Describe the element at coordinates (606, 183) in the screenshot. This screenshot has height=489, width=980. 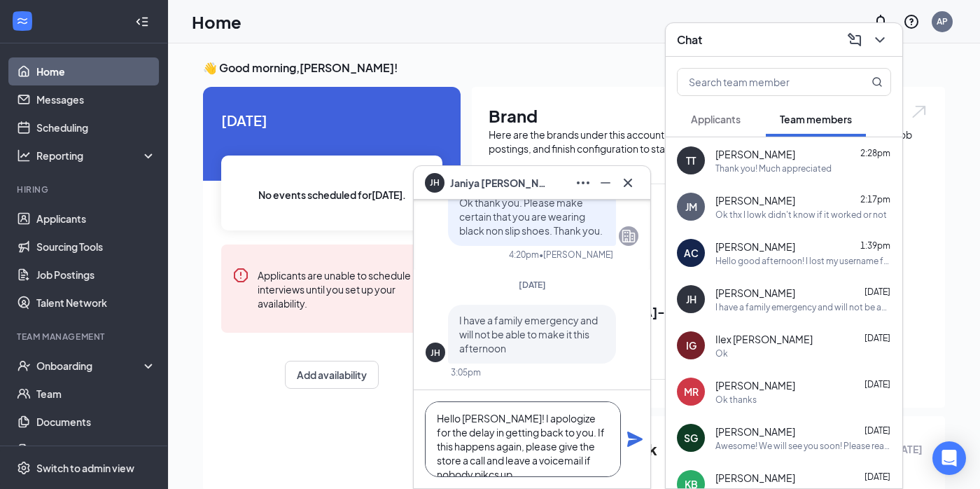
I see `button: Minimize` at that location.